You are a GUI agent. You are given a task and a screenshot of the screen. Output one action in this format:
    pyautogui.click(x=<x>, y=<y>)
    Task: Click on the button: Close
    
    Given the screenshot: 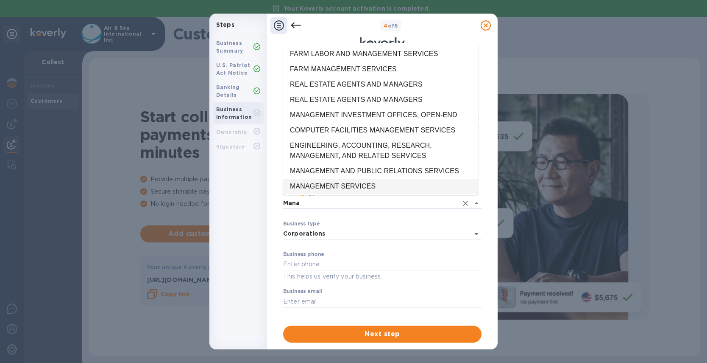 What is the action you would take?
    pyautogui.click(x=477, y=203)
    